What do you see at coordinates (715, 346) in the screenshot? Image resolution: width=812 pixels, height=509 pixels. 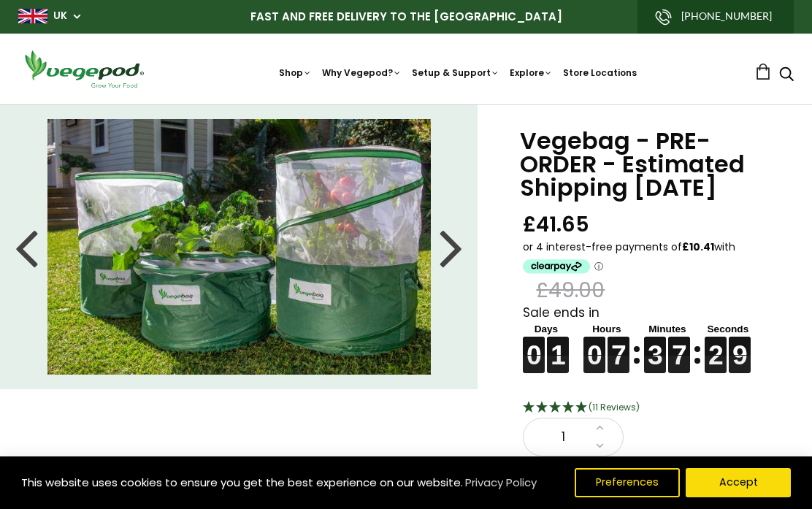 I see `figure: 2` at bounding box center [715, 346].